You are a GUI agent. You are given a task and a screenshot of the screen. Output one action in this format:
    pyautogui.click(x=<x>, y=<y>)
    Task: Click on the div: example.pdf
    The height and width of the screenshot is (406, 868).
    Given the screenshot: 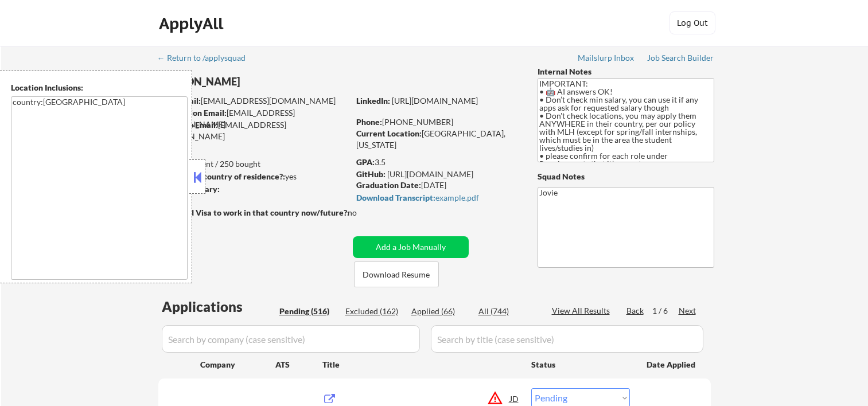 What is the action you would take?
    pyautogui.click(x=436, y=198)
    